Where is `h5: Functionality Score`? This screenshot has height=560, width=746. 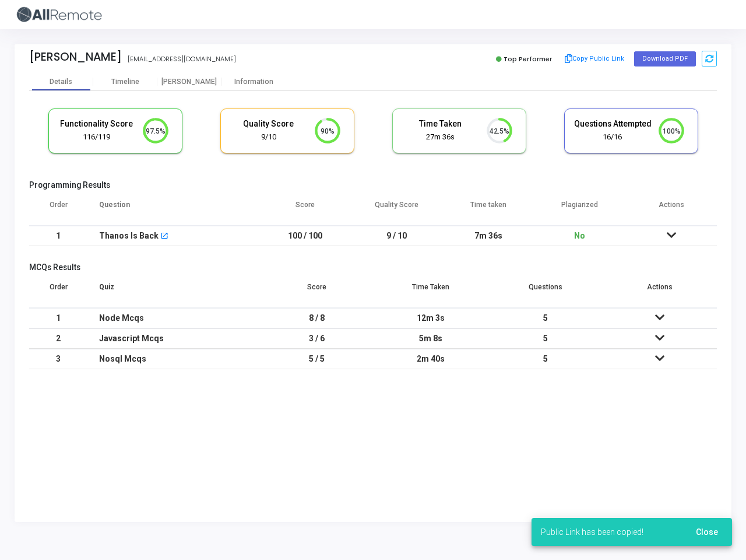 h5: Functionality Score is located at coordinates (97, 123).